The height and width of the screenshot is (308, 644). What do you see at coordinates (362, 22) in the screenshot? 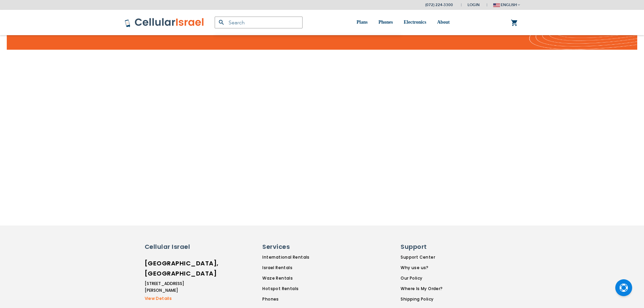
I see `span: Plans` at bounding box center [362, 22].